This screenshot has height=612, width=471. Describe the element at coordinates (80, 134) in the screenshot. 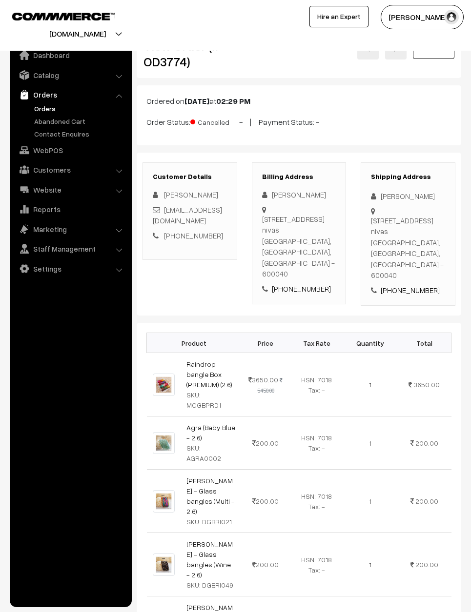

I see `a: Contact Enquires` at that location.